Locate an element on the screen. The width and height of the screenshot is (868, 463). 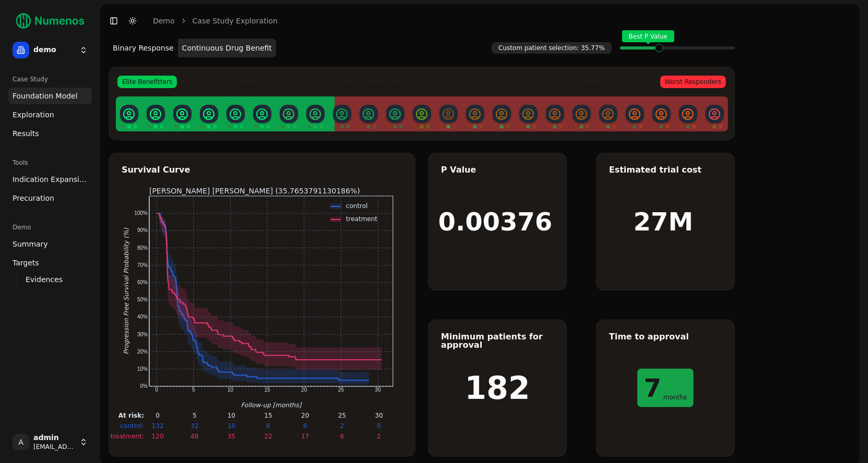
img: Numenos is located at coordinates (50, 21).